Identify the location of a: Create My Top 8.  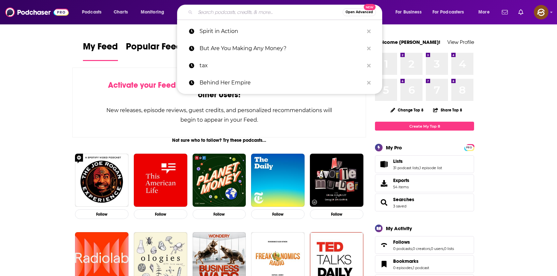
(424, 126).